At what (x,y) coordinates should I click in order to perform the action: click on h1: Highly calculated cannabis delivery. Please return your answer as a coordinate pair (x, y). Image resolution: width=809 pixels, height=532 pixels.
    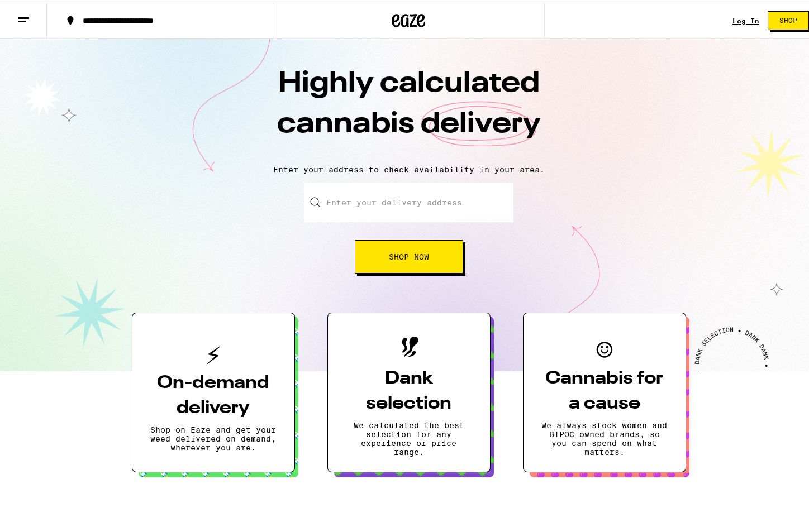
    Looking at the image, I should click on (409, 107).